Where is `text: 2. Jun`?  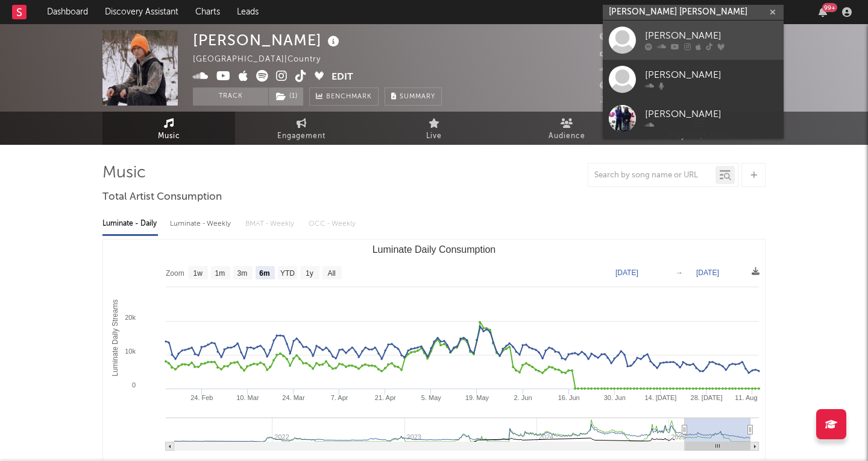 text: 2. Jun is located at coordinates (523, 398).